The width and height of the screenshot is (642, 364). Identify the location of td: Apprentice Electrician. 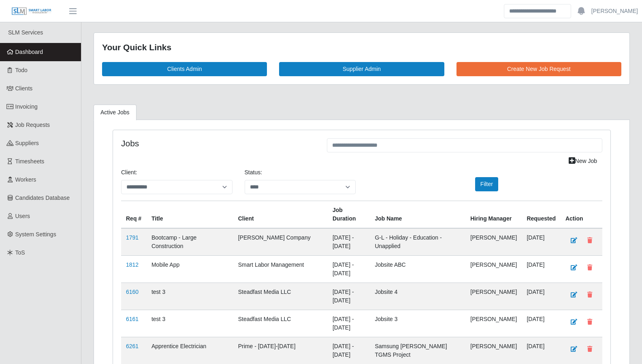
(190, 350).